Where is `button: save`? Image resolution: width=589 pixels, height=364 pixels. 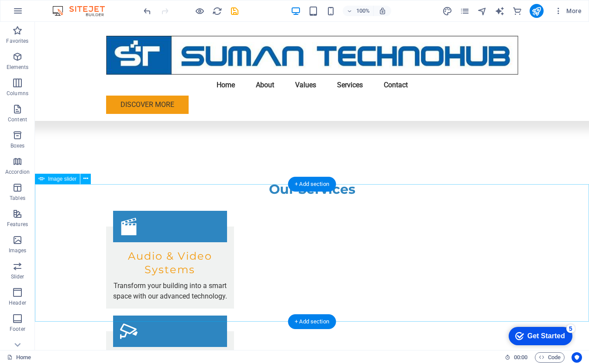 button: save is located at coordinates (235, 11).